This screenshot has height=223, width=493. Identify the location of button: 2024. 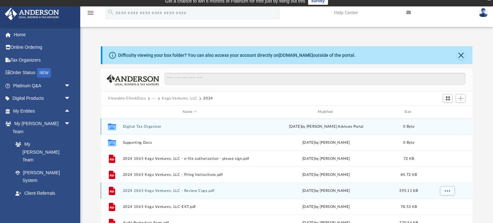
(208, 99).